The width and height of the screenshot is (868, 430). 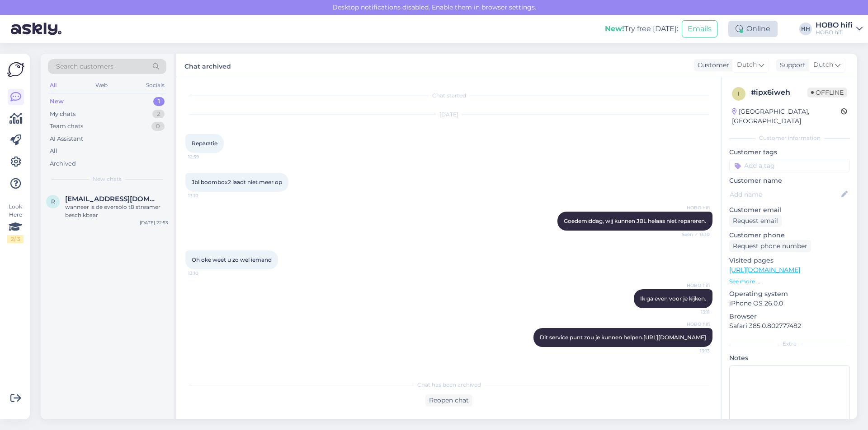 What do you see at coordinates (692, 234) in the screenshot?
I see `span: Seen ✓ 13:10` at bounding box center [692, 234].